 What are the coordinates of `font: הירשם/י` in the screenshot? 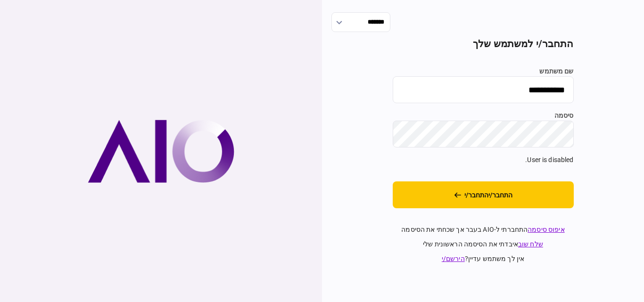 It's located at (453, 259).